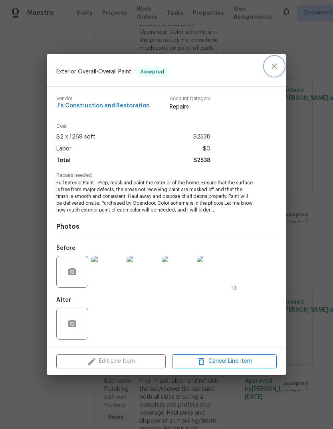 The width and height of the screenshot is (333, 429). Describe the element at coordinates (166, 175) in the screenshot. I see `span: Repairs needed` at that location.